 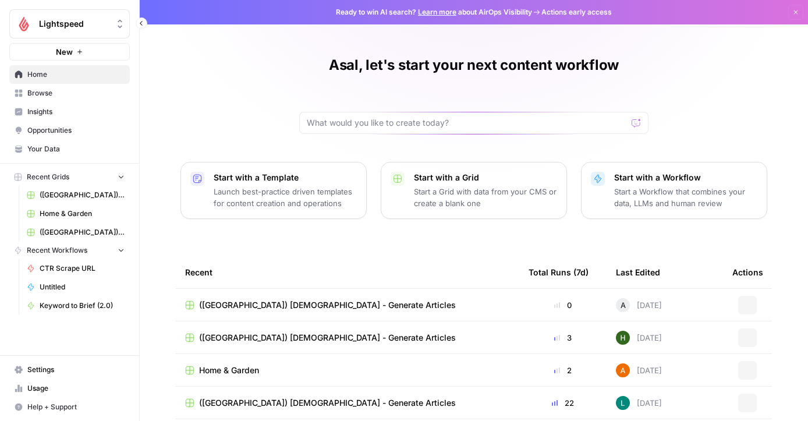 What do you see at coordinates (69, 74) in the screenshot?
I see `a: Home` at bounding box center [69, 74].